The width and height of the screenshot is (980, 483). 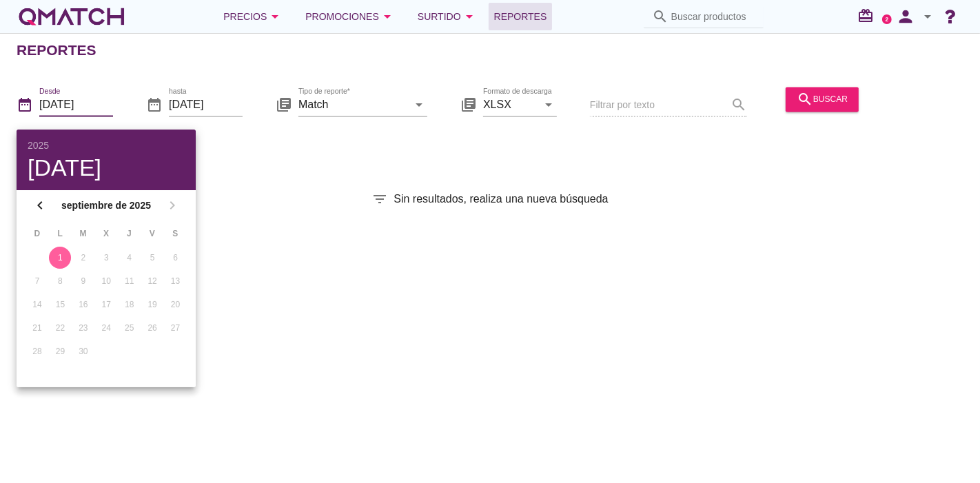 I want to click on div: Promociones, so click(x=350, y=16).